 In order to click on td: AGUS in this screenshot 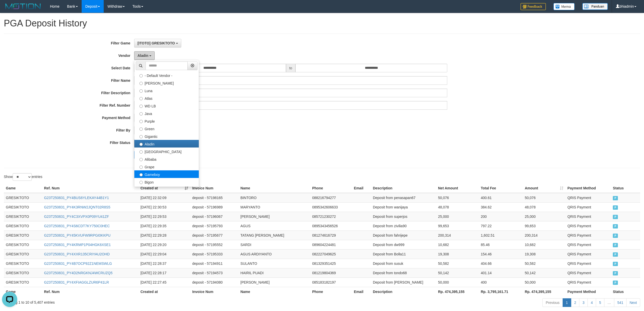, I will do `click(274, 225)`.